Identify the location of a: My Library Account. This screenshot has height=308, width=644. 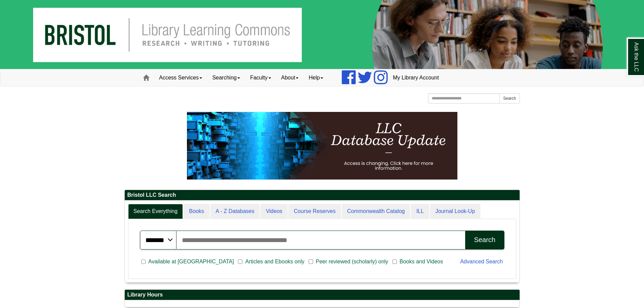
(415, 78).